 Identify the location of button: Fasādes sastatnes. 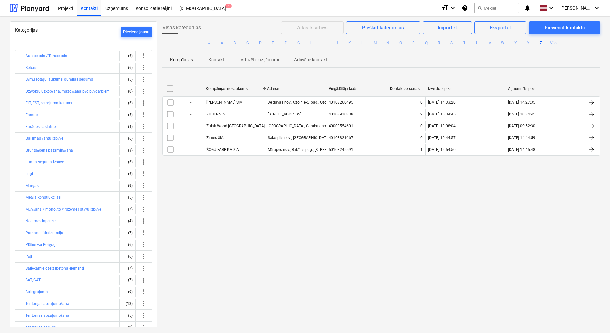
(41, 127).